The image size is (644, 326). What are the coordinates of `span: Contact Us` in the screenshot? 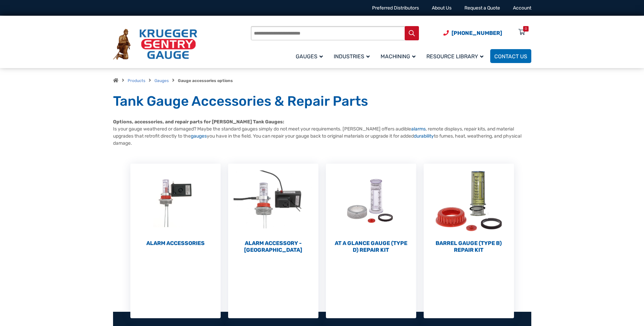 It's located at (511, 57).